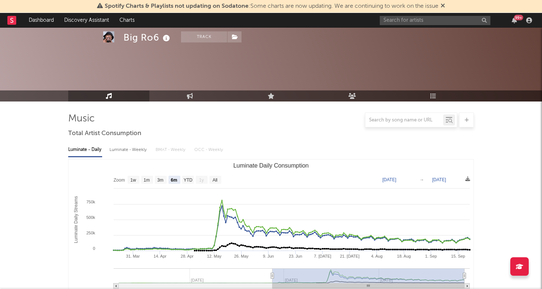 This screenshot has width=542, height=289. I want to click on div: Luminate - Weekly, so click(129, 150).